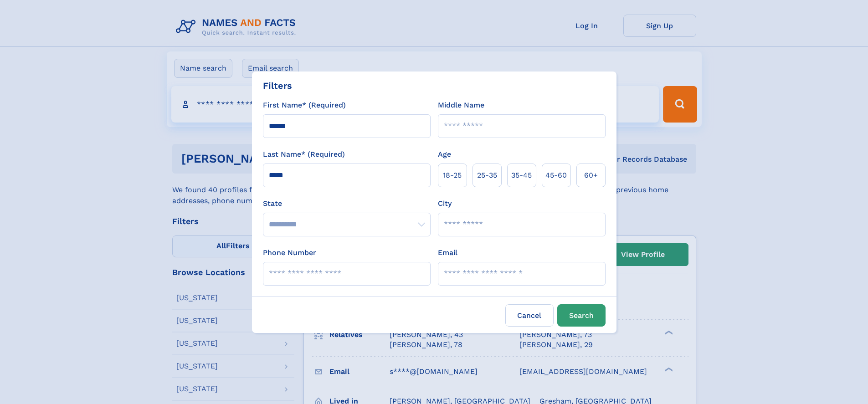  I want to click on span: 35‑45, so click(521, 175).